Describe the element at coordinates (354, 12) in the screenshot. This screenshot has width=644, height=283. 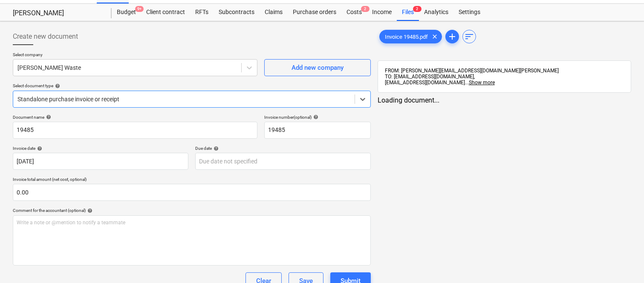
I see `a: Costs2` at that location.